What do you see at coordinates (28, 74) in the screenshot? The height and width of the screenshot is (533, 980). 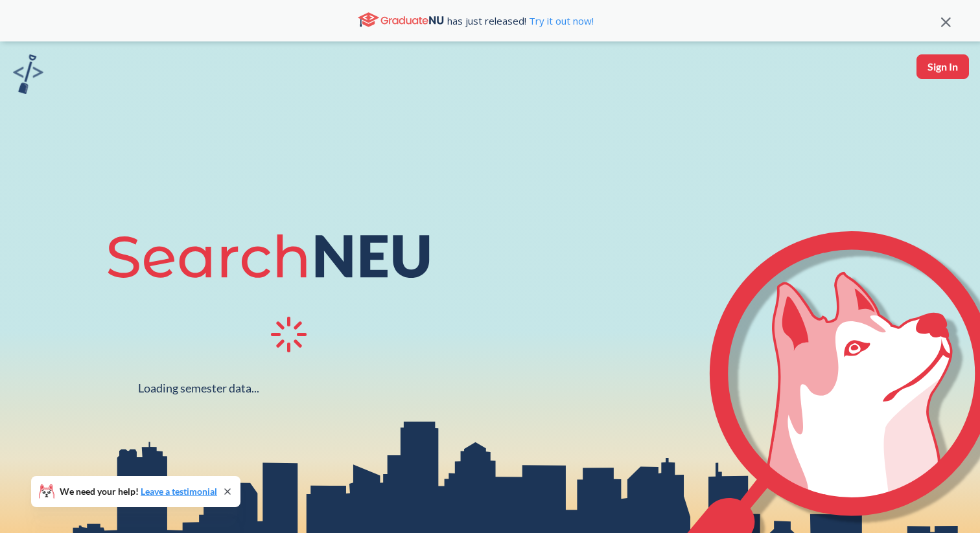 I see `img: sandbox logo` at bounding box center [28, 74].